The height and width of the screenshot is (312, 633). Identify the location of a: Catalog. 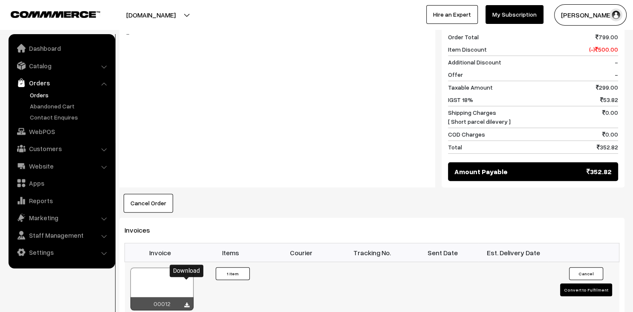
(61, 66).